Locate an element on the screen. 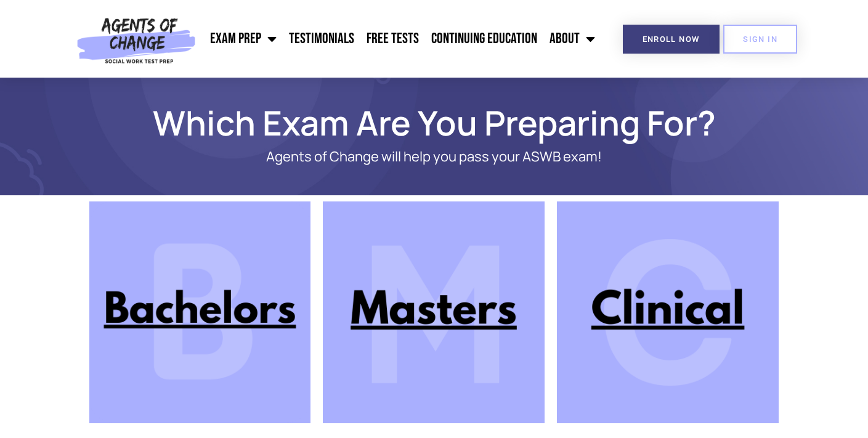 This screenshot has height=438, width=868. a: Exam Prep is located at coordinates (244, 38).